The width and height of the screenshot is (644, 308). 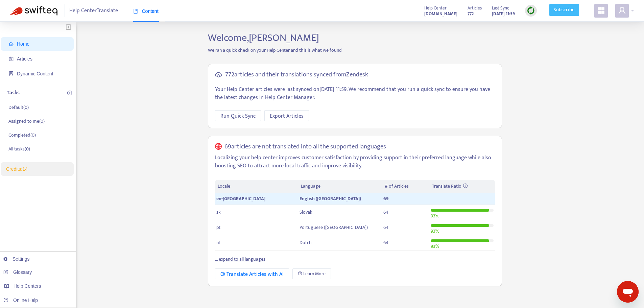 What do you see at coordinates (11, 59) in the screenshot?
I see `span: account-book` at bounding box center [11, 59].